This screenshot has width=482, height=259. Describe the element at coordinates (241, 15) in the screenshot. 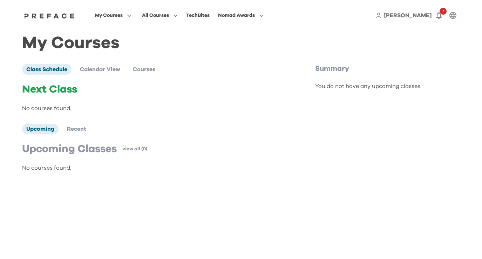

I see `button: Nomad Awards` at that location.